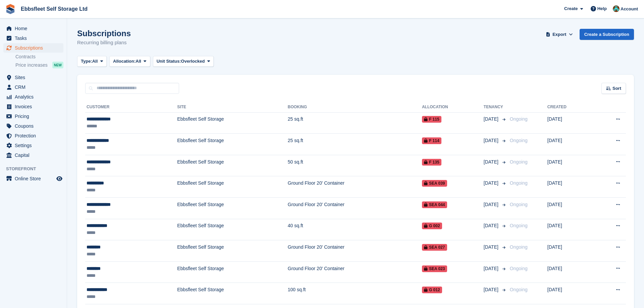 The height and width of the screenshot is (308, 644). What do you see at coordinates (432, 119) in the screenshot?
I see `span: F 115` at bounding box center [432, 119].